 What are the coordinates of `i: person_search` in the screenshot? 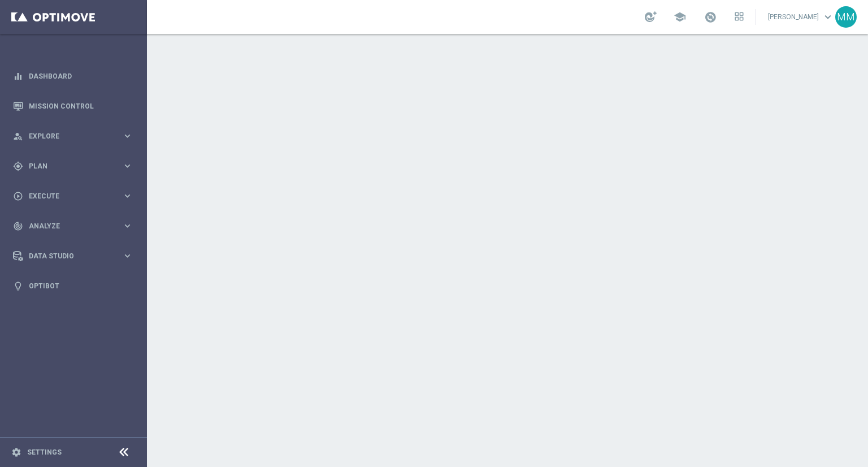 It's located at (18, 136).